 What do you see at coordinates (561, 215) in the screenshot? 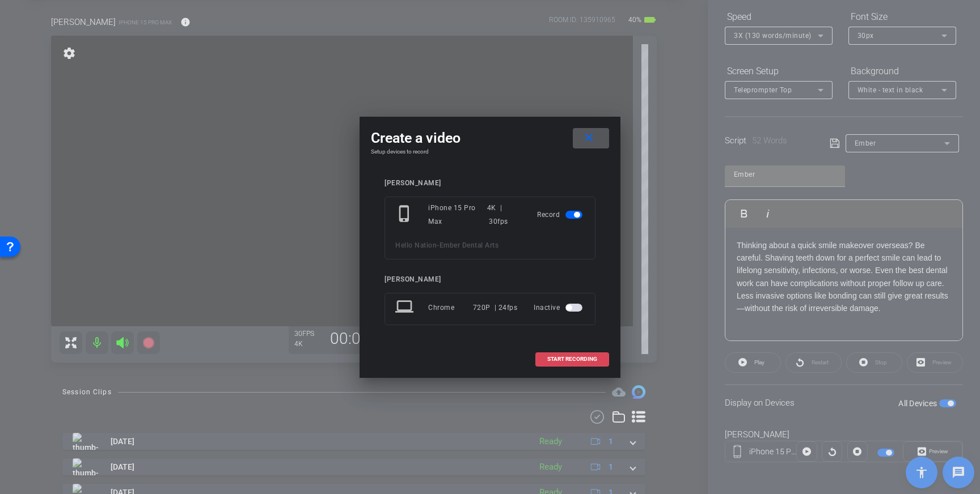
I see `div: Record` at bounding box center [561, 215].